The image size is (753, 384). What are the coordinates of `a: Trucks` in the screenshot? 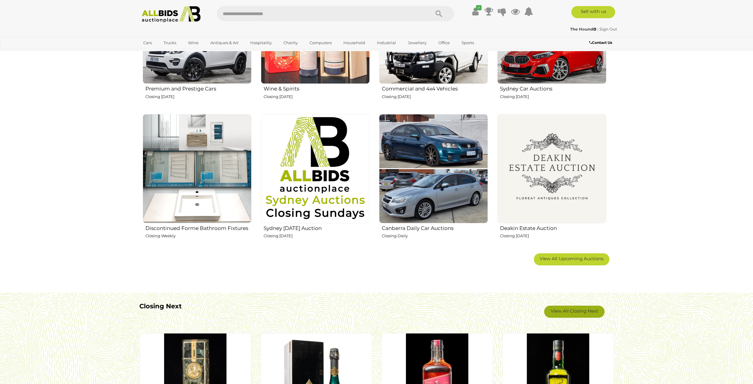 It's located at (170, 43).